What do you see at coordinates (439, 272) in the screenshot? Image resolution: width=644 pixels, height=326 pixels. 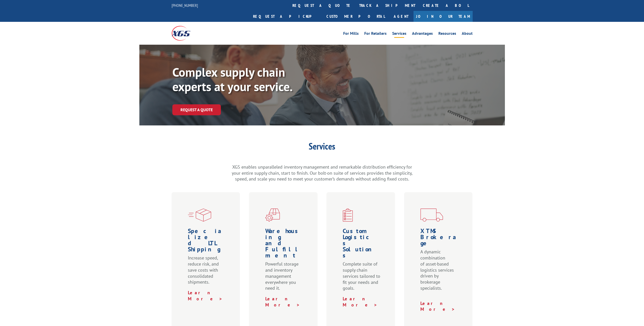 I see `p: A dynamic combination of asset-based logistics services driven by brokerage specialists.` at bounding box center [439, 272].